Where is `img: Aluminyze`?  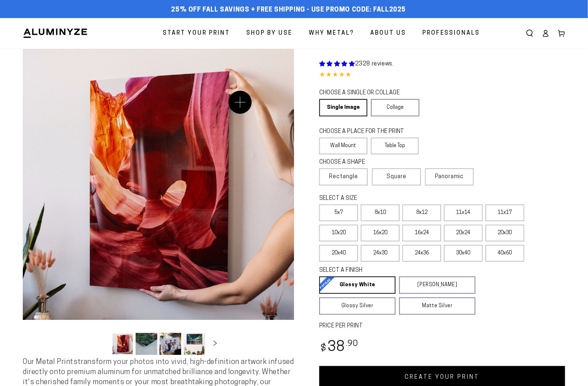 img: Aluminyze is located at coordinates (56, 33).